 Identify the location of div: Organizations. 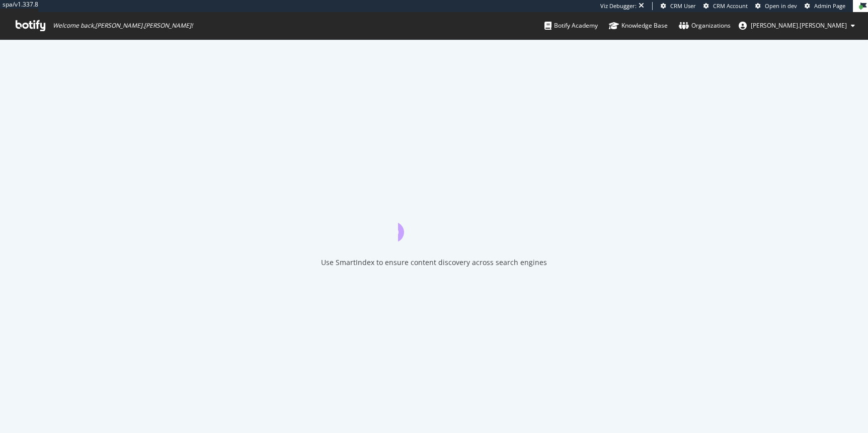
(705, 25).